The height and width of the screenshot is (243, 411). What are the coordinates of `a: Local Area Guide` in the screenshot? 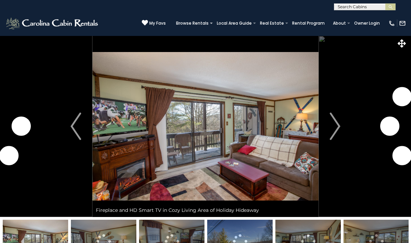 It's located at (234, 23).